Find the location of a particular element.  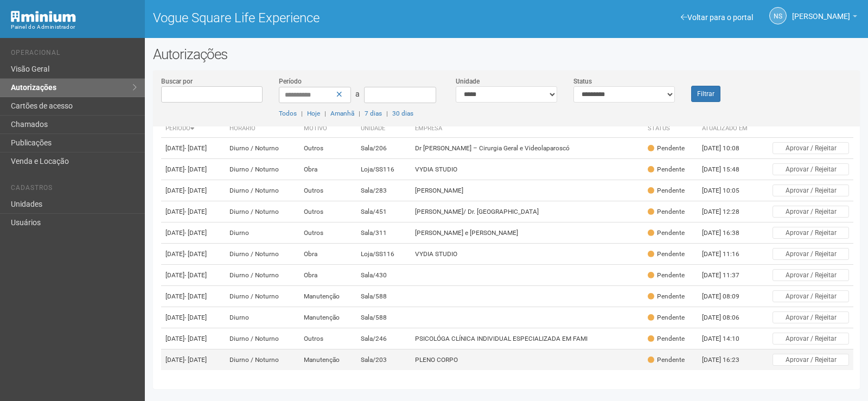

a: NS is located at coordinates (778, 16).